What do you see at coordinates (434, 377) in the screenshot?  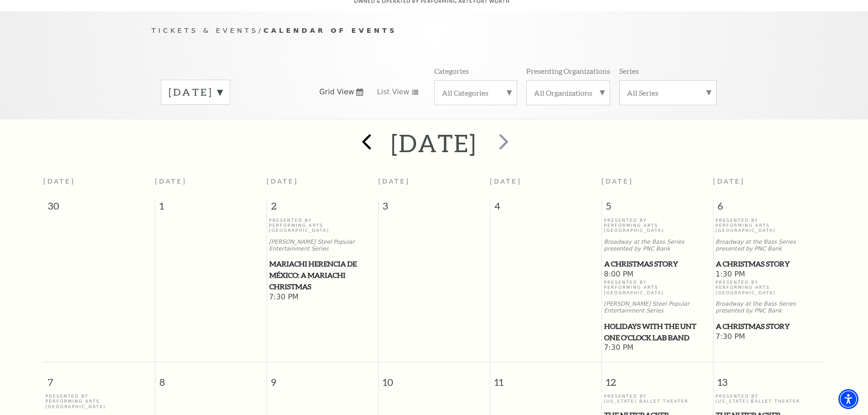 I see `span: 10` at bounding box center [434, 377].